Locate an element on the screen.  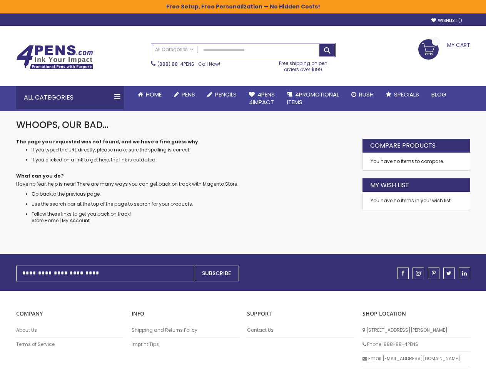
li: Use the search bar at the top of the page to search for your products. is located at coordinates (193, 204).